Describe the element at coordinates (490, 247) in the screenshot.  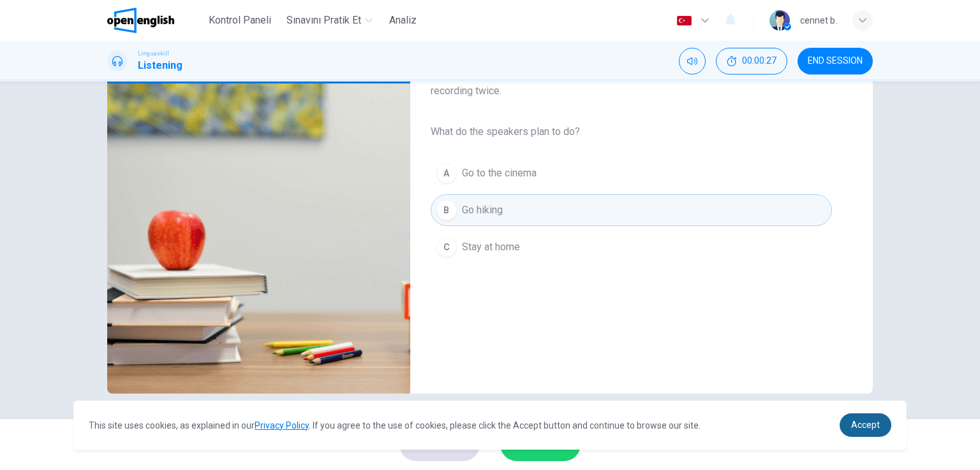
I see `span: Stay at home` at that location.